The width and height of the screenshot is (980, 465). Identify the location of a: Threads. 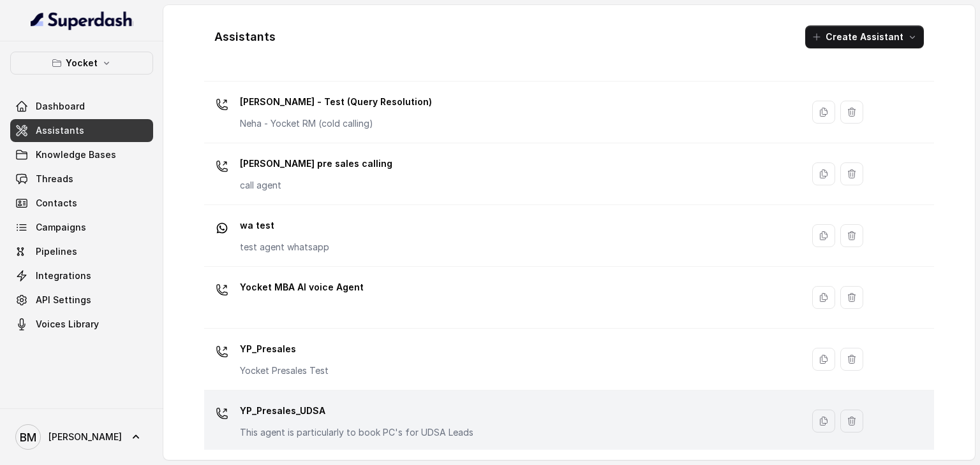
(81, 179).